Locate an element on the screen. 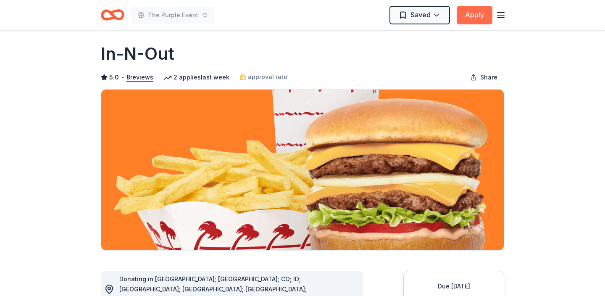 This screenshot has width=605, height=296. button: Share is located at coordinates (484, 77).